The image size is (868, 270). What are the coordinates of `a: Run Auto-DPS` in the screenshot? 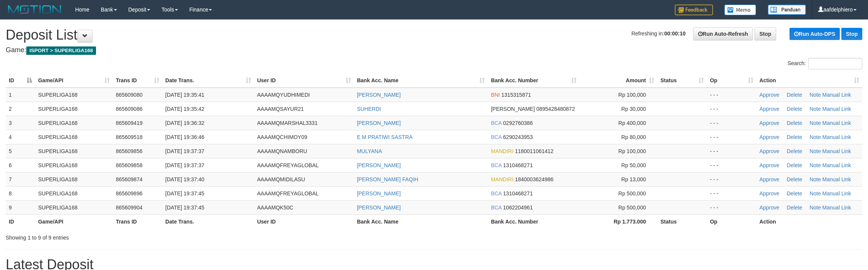 It's located at (815, 34).